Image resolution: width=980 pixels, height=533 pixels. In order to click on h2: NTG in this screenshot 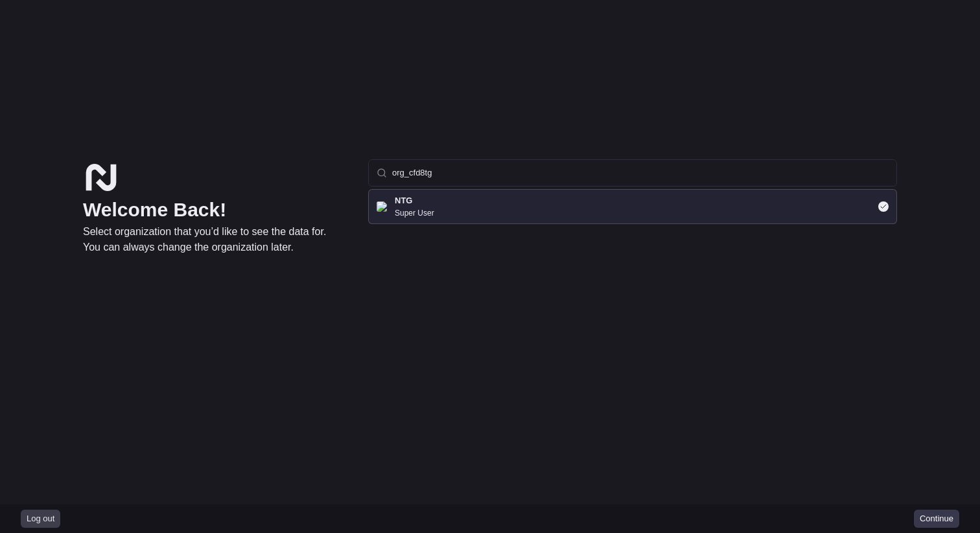, I will do `click(414, 201)`.